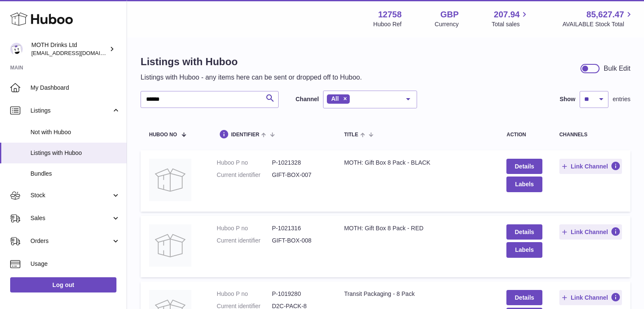 This screenshot has width=644, height=309. Describe the element at coordinates (170, 180) in the screenshot. I see `img: MOTH: Gift Box 8 Pack - BLACK` at that location.